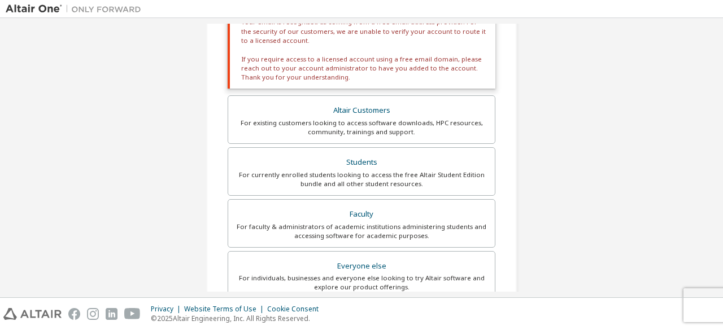 This screenshot has height=330, width=723. What do you see at coordinates (362, 283) in the screenshot?
I see `div: For individuals, businesses and everyone else looking to try Altair software and explore our prod...` at bounding box center [362, 283].